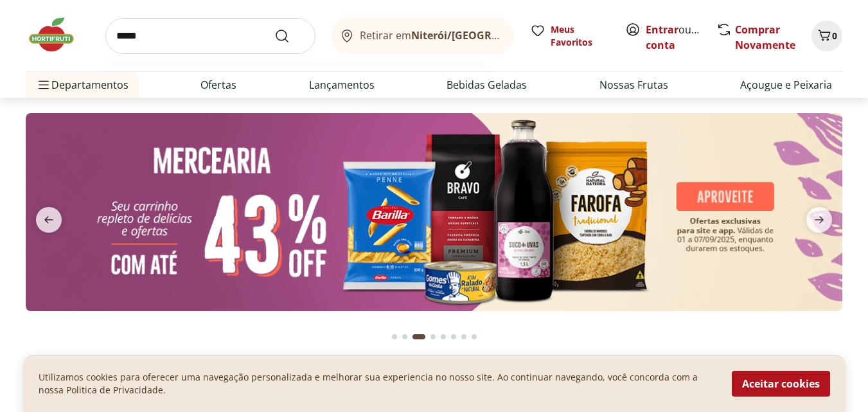 The image size is (868, 412). I want to click on button: Go to page 4 from fs-carousel, so click(433, 337).